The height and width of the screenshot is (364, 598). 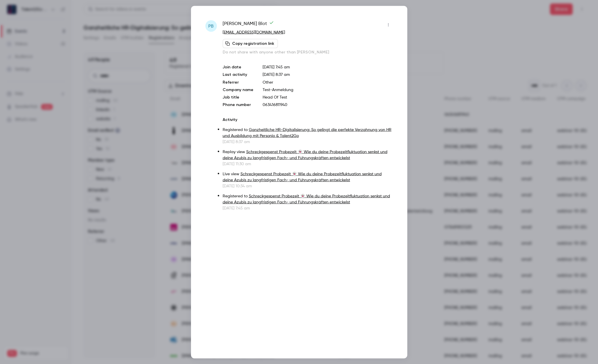 I want to click on span: PB, so click(x=210, y=26).